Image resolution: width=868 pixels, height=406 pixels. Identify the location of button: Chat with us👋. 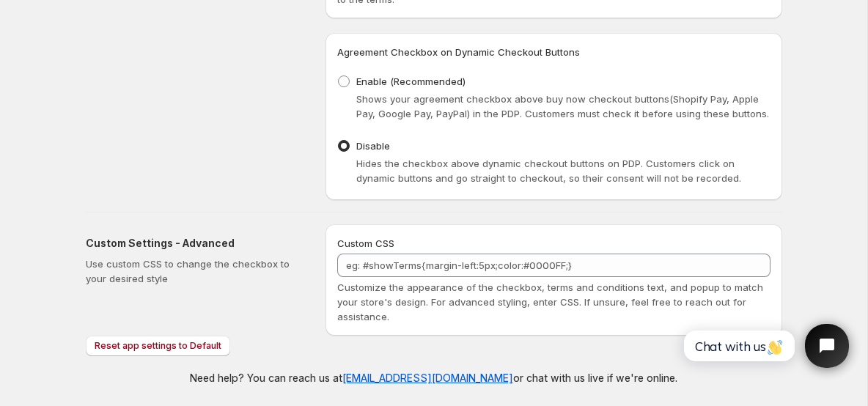
(71, 34).